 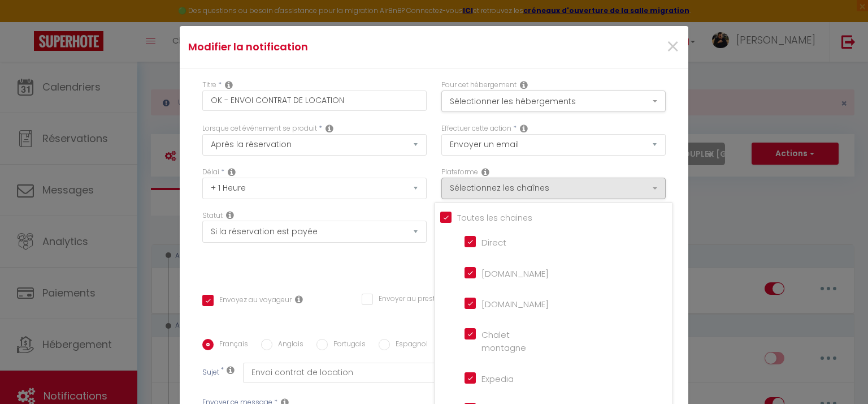 I want to click on button: Close, so click(x=672, y=47).